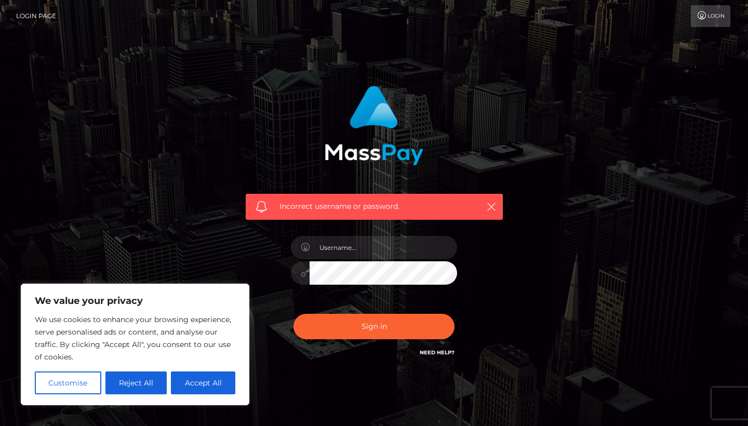 The image size is (748, 426). I want to click on button: Customise, so click(68, 383).